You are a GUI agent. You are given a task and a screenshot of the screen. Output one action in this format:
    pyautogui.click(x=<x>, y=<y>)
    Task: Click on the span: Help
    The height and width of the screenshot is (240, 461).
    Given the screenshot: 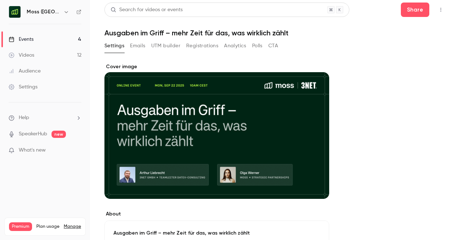 What is the action you would take?
    pyautogui.click(x=24, y=117)
    